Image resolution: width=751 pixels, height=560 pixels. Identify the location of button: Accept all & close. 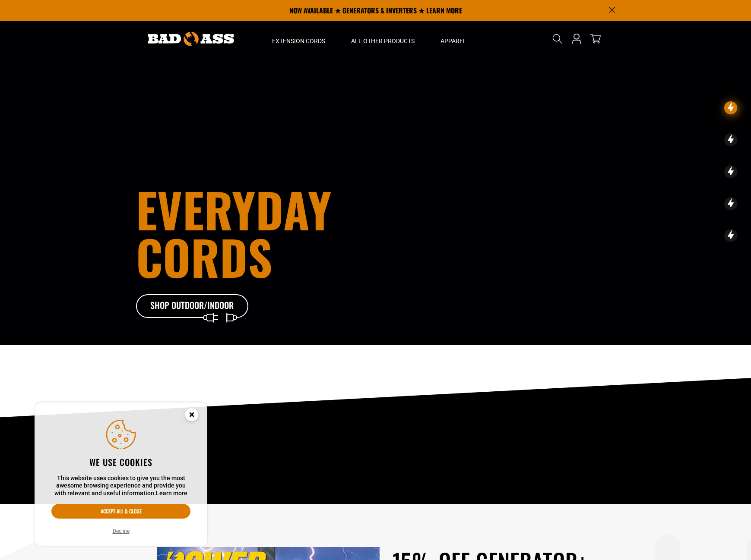
(121, 511).